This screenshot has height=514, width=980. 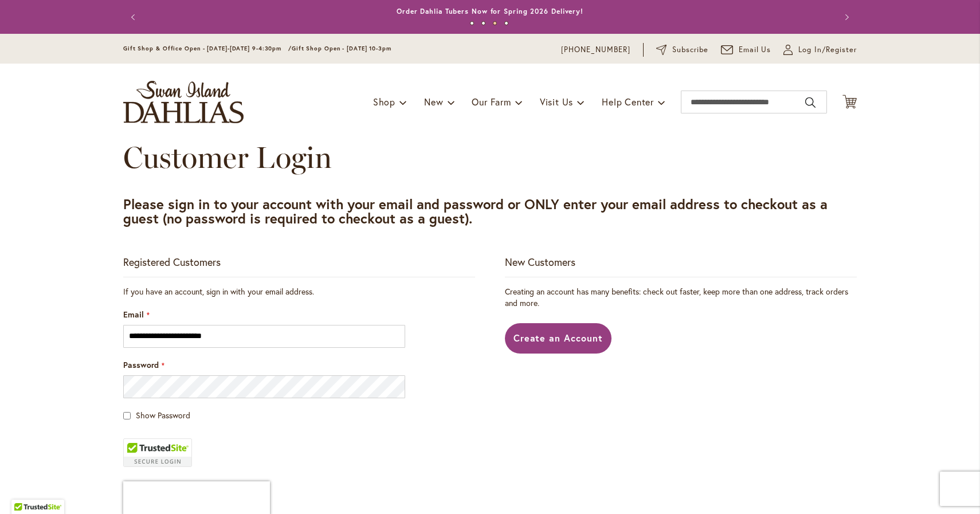 I want to click on a: Create an Account, so click(x=558, y=338).